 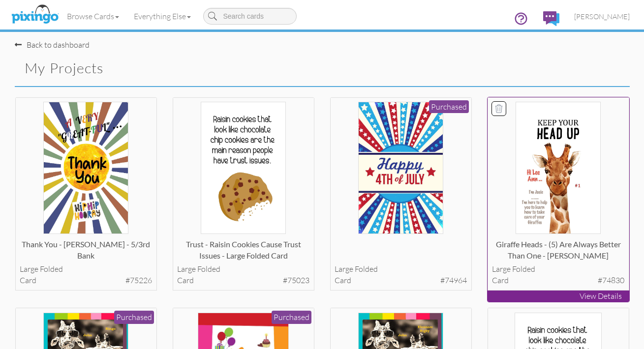 What do you see at coordinates (296, 280) in the screenshot?
I see `span: #75023` at bounding box center [296, 280].